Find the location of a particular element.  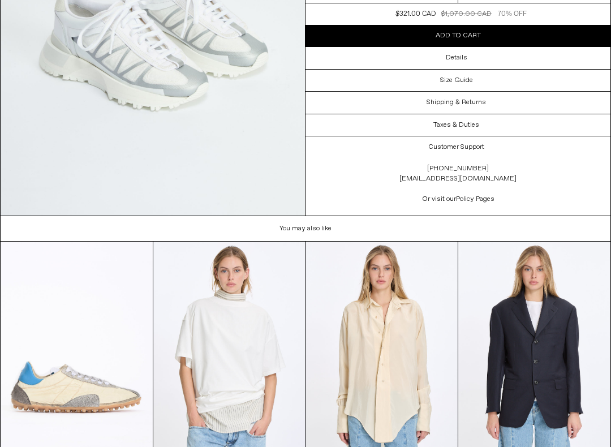

h3: Shipping & Returns is located at coordinates (456, 102).